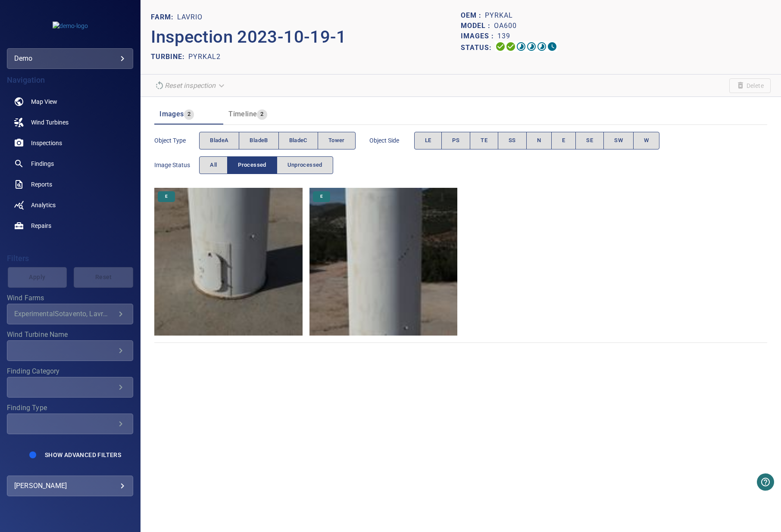 This screenshot has height=532, width=781. I want to click on a: findings noActive, so click(70, 164).